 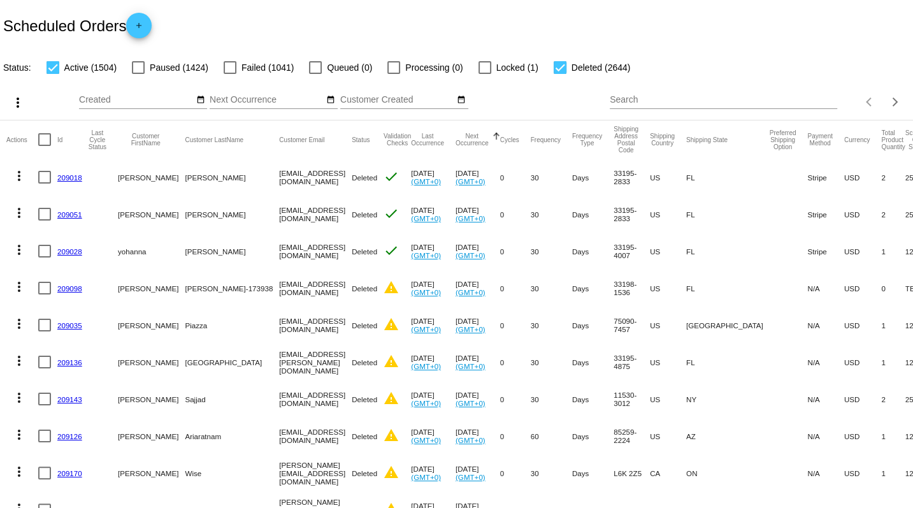 What do you see at coordinates (22, 140) in the screenshot?
I see `mat-header-cell: Actions` at bounding box center [22, 140].